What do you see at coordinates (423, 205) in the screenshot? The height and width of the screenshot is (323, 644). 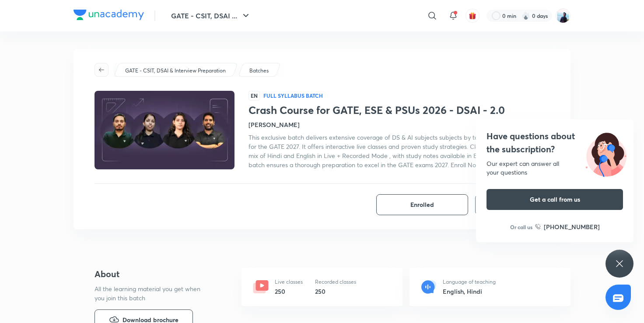 I see `button: Enrolled` at bounding box center [423, 205].